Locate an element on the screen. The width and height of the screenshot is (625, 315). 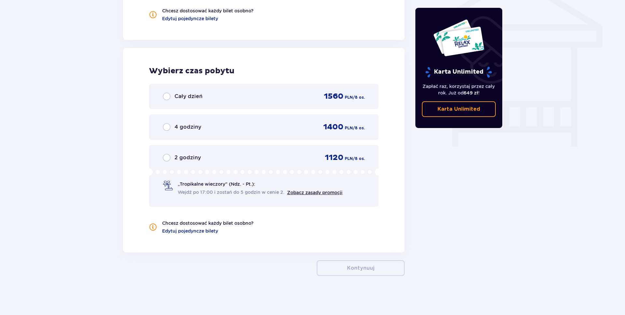
img: Dwie karty całoroczne do Suntago z napisem 'UNLIMITED RELAX', na białym tle z tropikalnymi liśćmi... is located at coordinates (459, 38).